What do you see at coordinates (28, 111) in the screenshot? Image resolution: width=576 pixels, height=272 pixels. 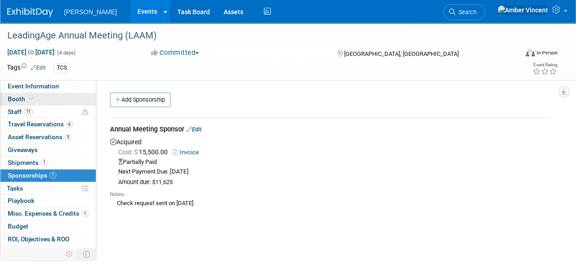 I see `span: 11` at bounding box center [28, 111].